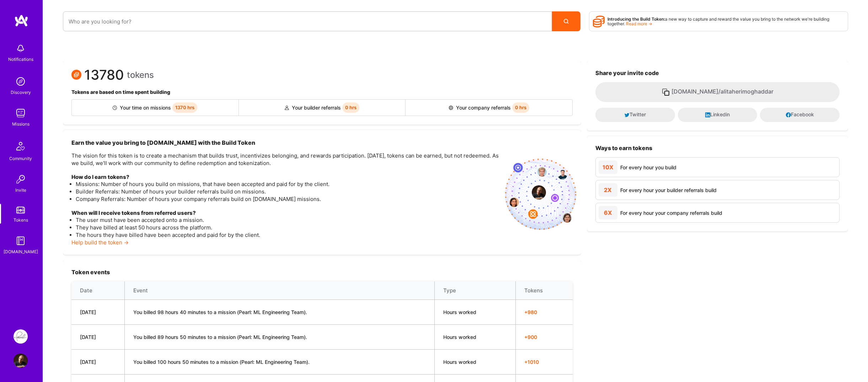  What do you see at coordinates (20, 158) in the screenshot?
I see `div: Community` at bounding box center [20, 158].